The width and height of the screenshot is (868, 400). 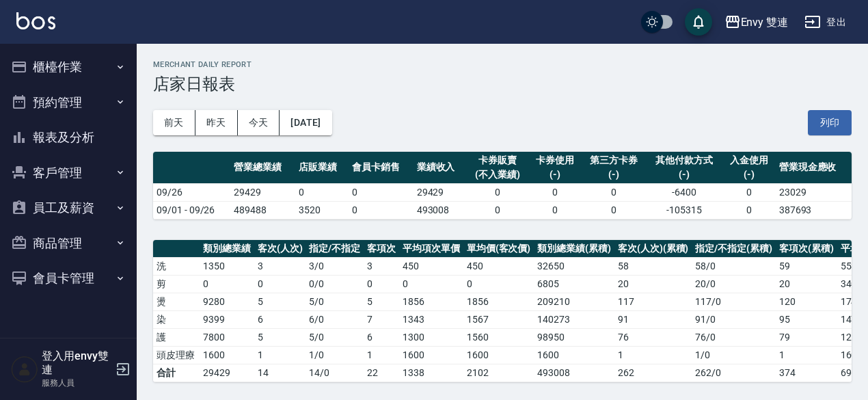 What do you see at coordinates (174, 122) in the screenshot?
I see `button: 前天` at bounding box center [174, 122].